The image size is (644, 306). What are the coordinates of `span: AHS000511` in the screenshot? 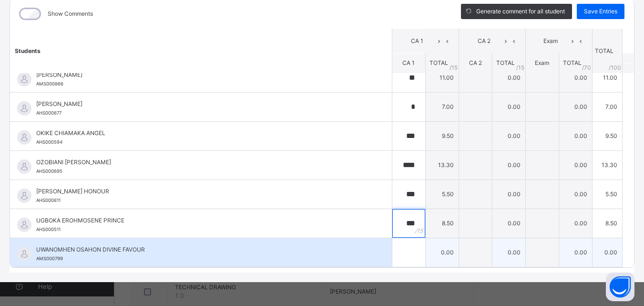 It's located at (48, 229).